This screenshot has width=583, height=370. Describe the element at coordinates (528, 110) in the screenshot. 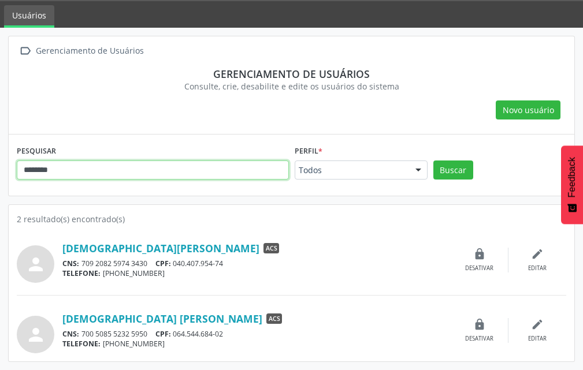

I see `button: Novo usuário` at that location.